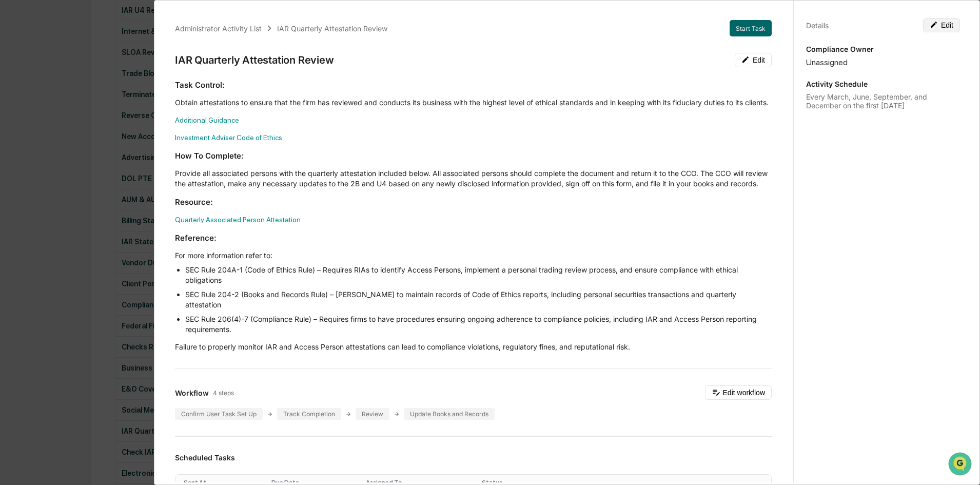  What do you see at coordinates (309, 414) in the screenshot?
I see `div: Track Completion` at bounding box center [309, 414].